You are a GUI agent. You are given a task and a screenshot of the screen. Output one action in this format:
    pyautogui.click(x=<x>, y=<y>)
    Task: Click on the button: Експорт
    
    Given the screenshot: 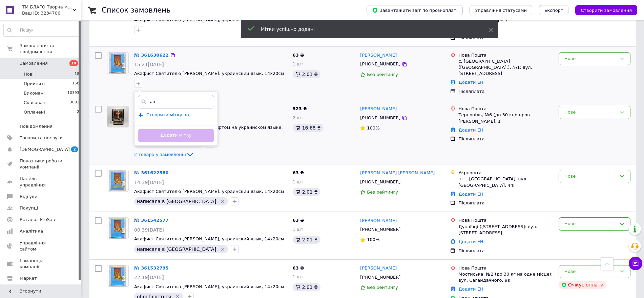 What is the action you would take?
    pyautogui.click(x=554, y=10)
    